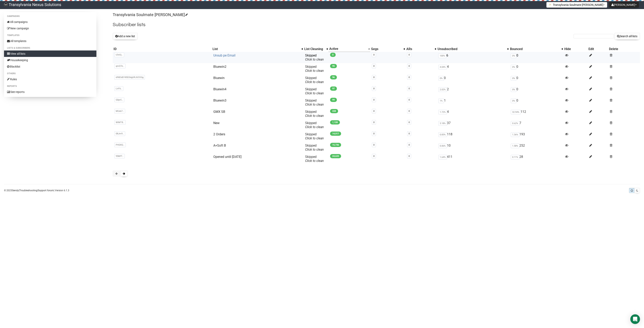  What do you see at coordinates (442, 56) in the screenshot?
I see `span: 100%` at bounding box center [442, 56].